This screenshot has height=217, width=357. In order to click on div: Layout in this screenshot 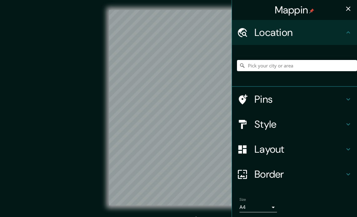, I will do `click(294, 149)`.